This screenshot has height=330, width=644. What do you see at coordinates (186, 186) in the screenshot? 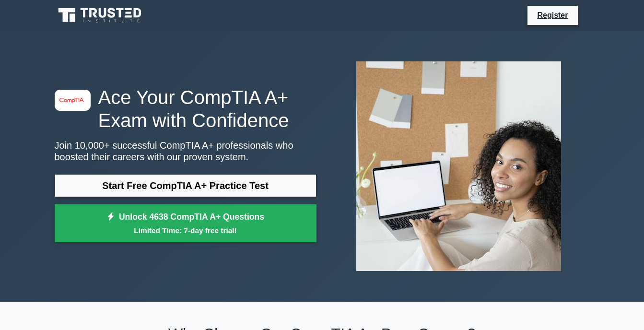
I see `a: Start Free CompTIA A+ Practice Test` at bounding box center [186, 186].